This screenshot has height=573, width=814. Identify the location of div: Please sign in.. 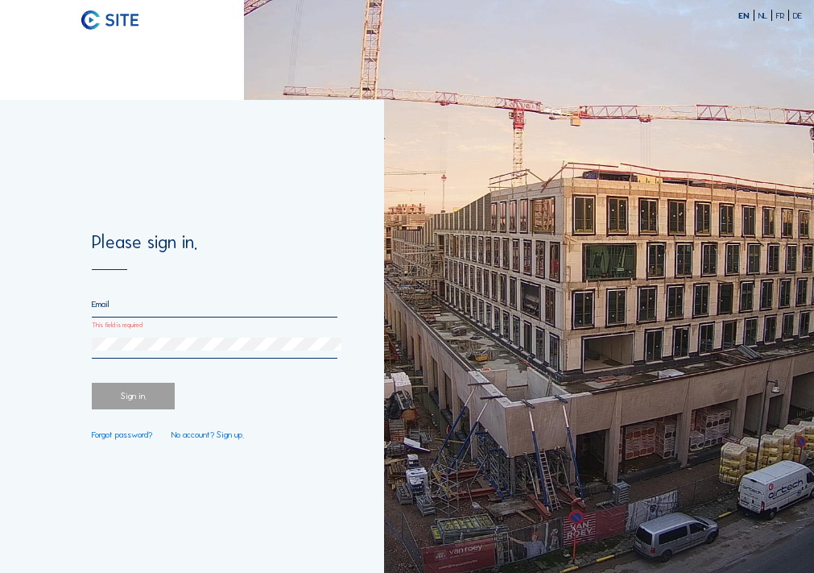
(214, 251).